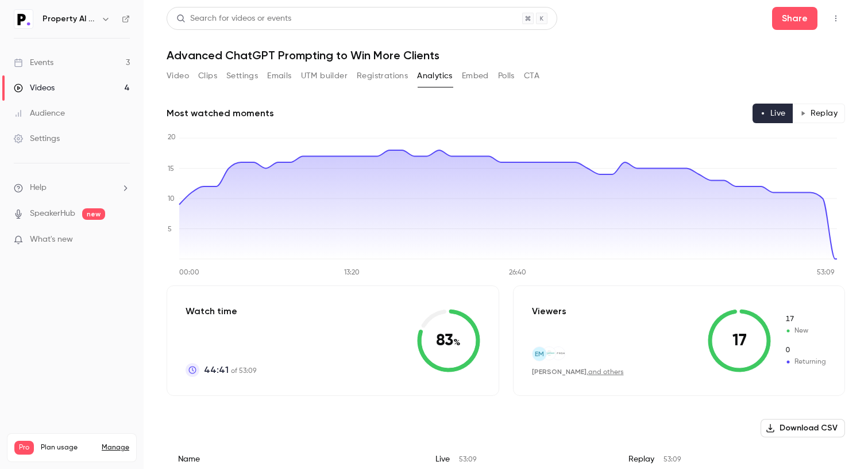 Image resolution: width=868 pixels, height=469 pixels. Describe the element at coordinates (242, 76) in the screenshot. I see `button: Settings` at that location.